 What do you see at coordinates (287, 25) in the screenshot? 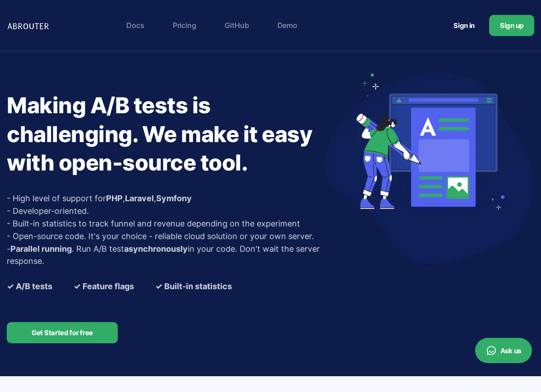
I see `a: Demo` at bounding box center [287, 25].